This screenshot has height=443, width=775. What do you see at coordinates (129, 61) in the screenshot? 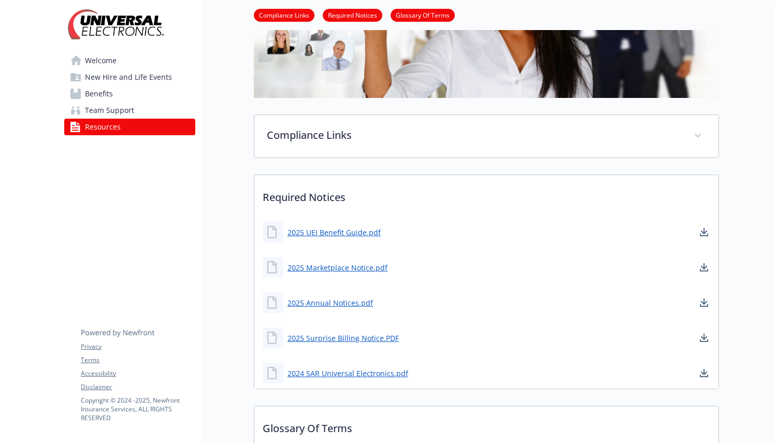
I see `a: Welcome` at bounding box center [129, 61].